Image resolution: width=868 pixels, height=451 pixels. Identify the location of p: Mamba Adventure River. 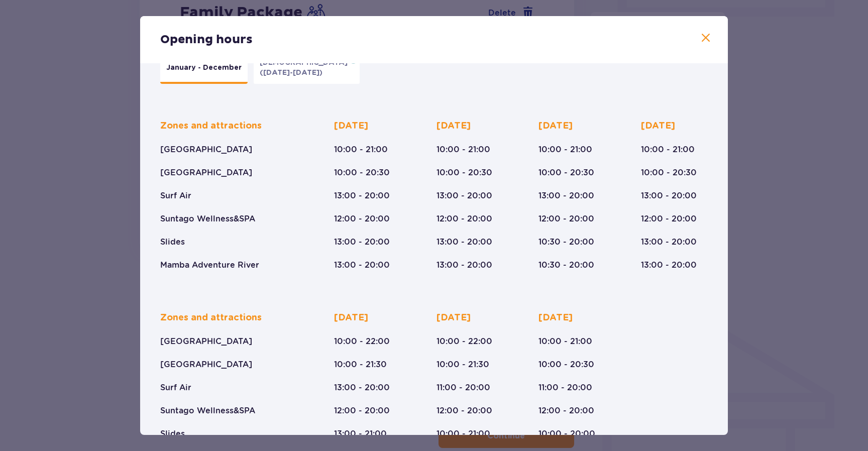
(209, 265).